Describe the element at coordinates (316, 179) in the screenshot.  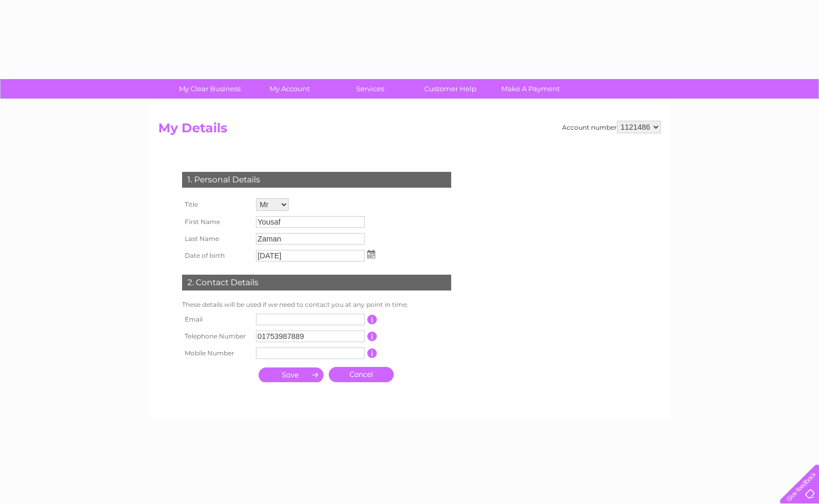
I see `div: 1. Personal Details` at that location.